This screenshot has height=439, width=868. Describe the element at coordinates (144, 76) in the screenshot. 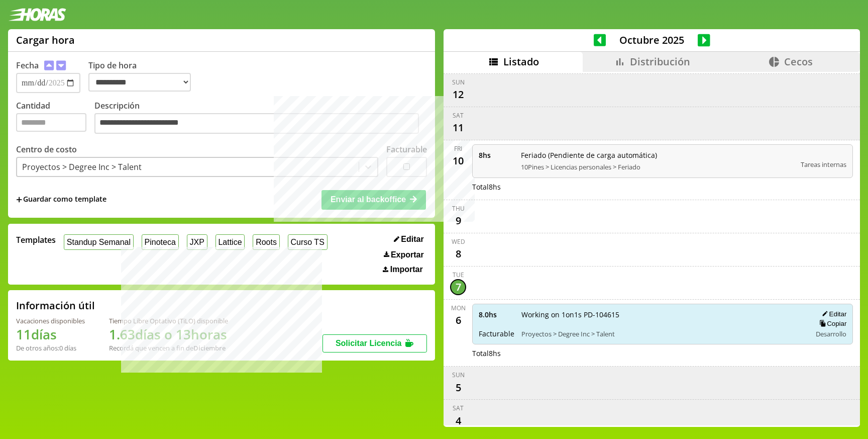

I see `label: Tipo de hora` at that location.